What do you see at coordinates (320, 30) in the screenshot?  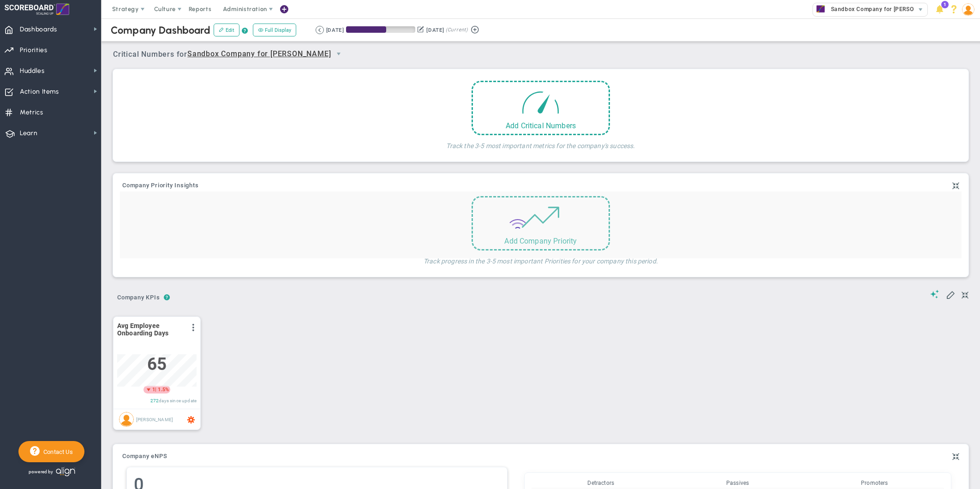 I see `button: Go to previous period` at bounding box center [320, 30].